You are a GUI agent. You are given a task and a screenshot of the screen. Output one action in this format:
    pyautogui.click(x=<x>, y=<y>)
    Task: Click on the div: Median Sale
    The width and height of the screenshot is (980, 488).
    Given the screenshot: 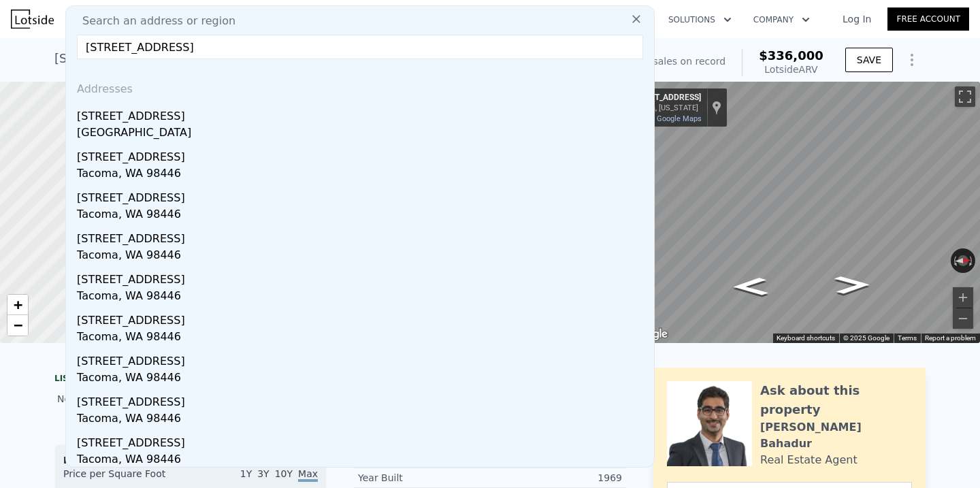 What is the action you would take?
    pyautogui.click(x=190, y=461)
    